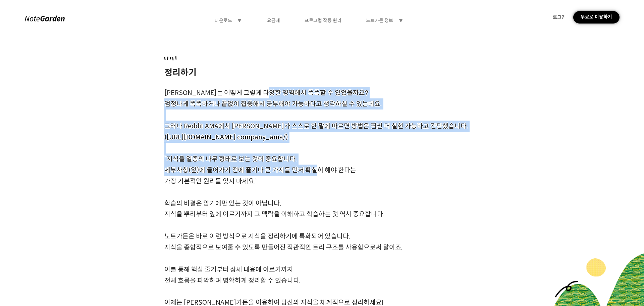 The image size is (644, 306). Describe the element at coordinates (595, 17) in the screenshot. I see `div: 무료로 이용하기` at that location.